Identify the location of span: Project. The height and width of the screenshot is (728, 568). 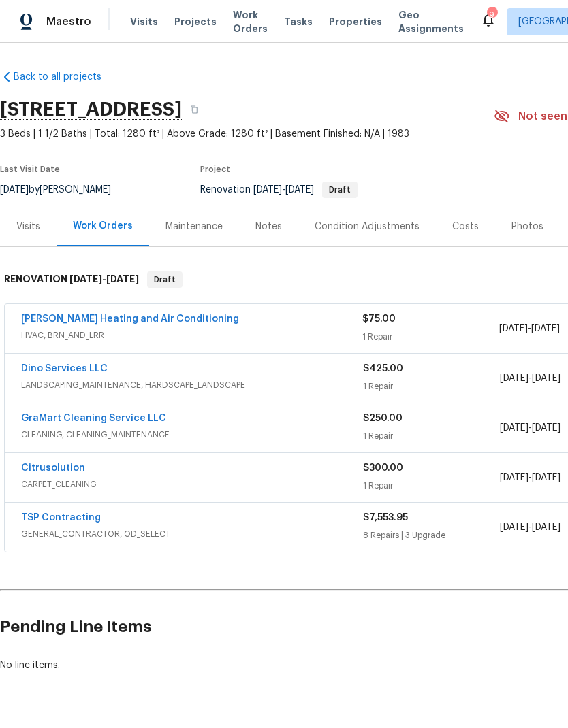
(215, 169).